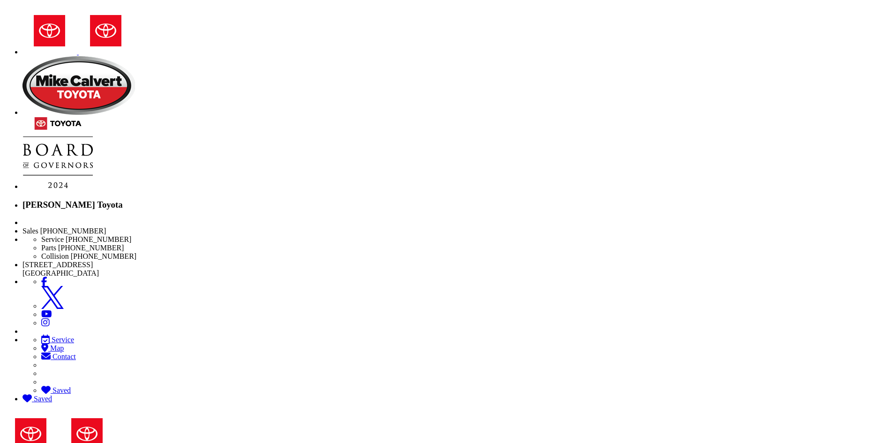 Image resolution: width=893 pixels, height=443 pixels. I want to click on a: YouTube: Click to visit our YouTube page, so click(46, 314).